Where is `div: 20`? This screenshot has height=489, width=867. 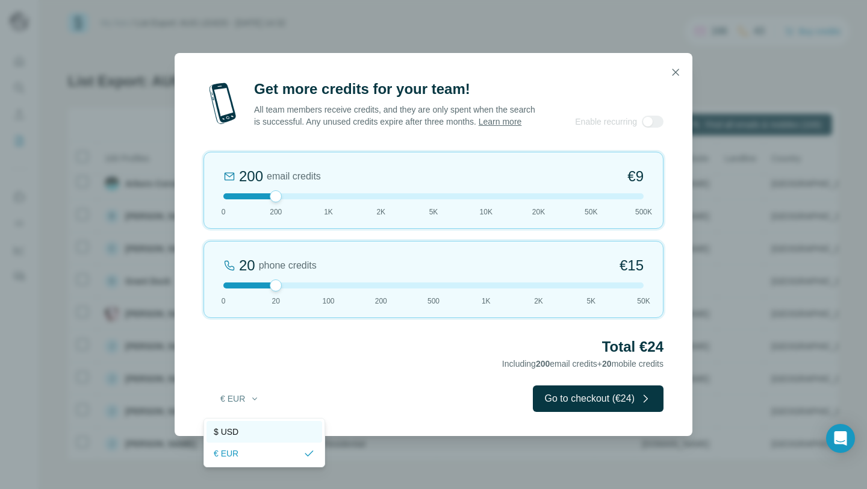 div: 20 is located at coordinates (247, 266).